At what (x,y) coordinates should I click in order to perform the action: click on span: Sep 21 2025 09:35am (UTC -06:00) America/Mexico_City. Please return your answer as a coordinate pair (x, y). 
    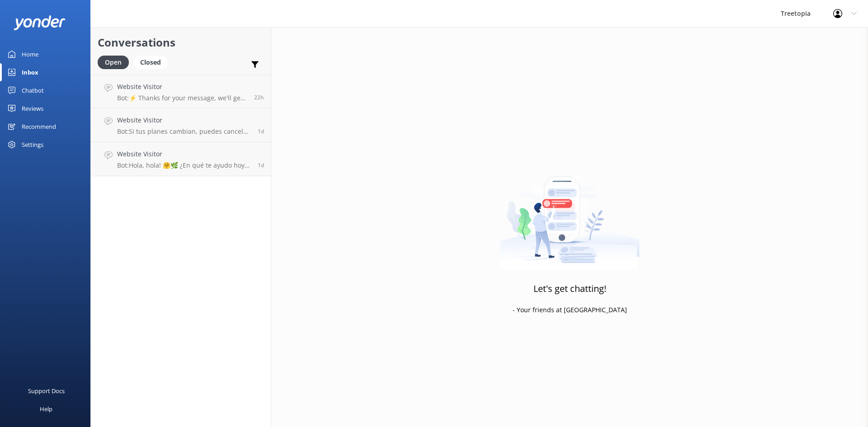
    Looking at the image, I should click on (261, 165).